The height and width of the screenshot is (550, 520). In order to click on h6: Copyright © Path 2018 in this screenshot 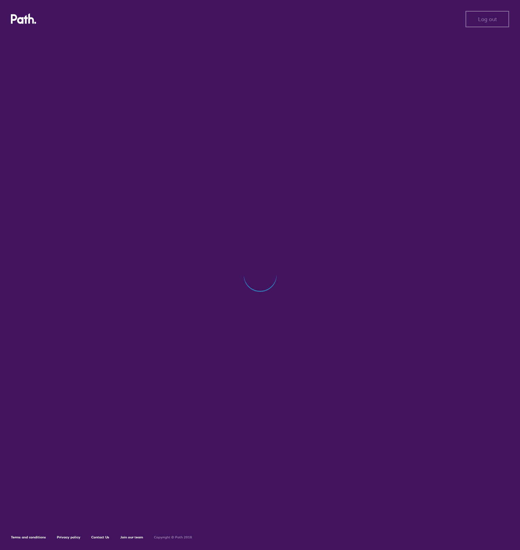, I will do `click(173, 537)`.